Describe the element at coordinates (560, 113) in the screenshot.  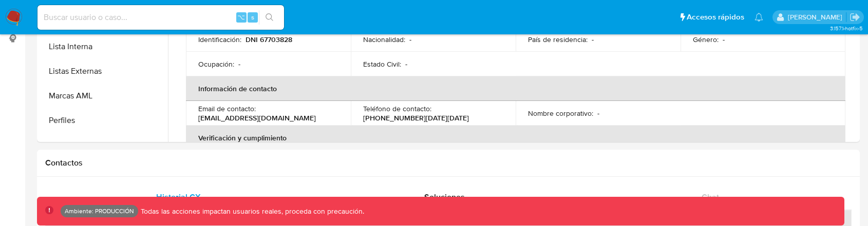
I see `p: Nombre corporativo :` at that location.